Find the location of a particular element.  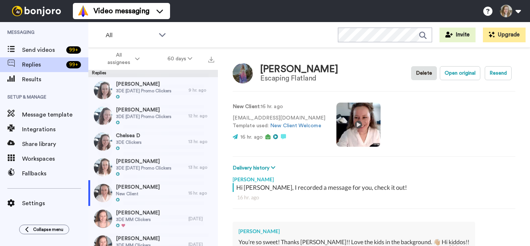

span: 16 hr. ago is located at coordinates (251, 137).